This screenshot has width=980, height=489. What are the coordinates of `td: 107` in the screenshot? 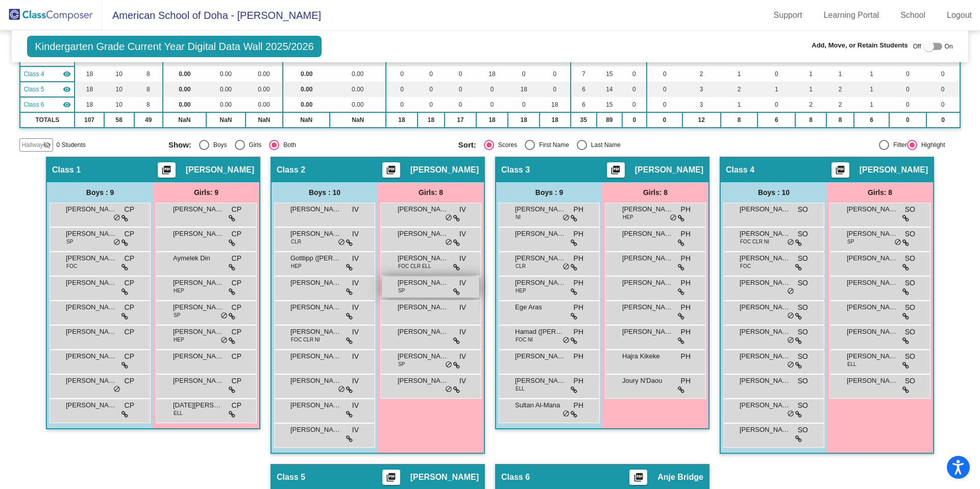 It's located at (89, 120).